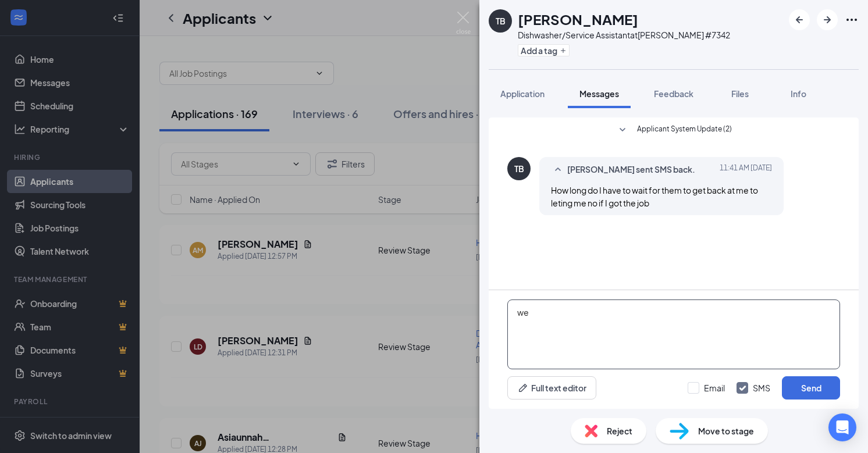 Image resolution: width=868 pixels, height=453 pixels. I want to click on svg: Plus, so click(563, 51).